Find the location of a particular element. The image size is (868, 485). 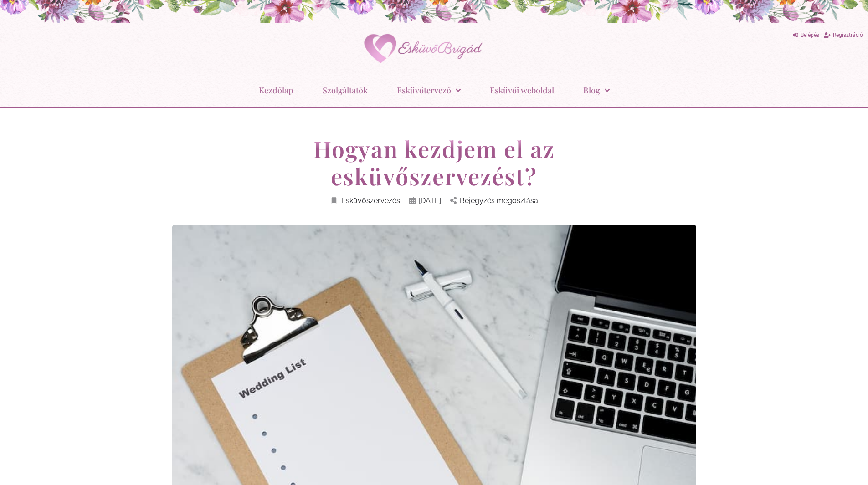

span: Belépés is located at coordinates (809, 35).